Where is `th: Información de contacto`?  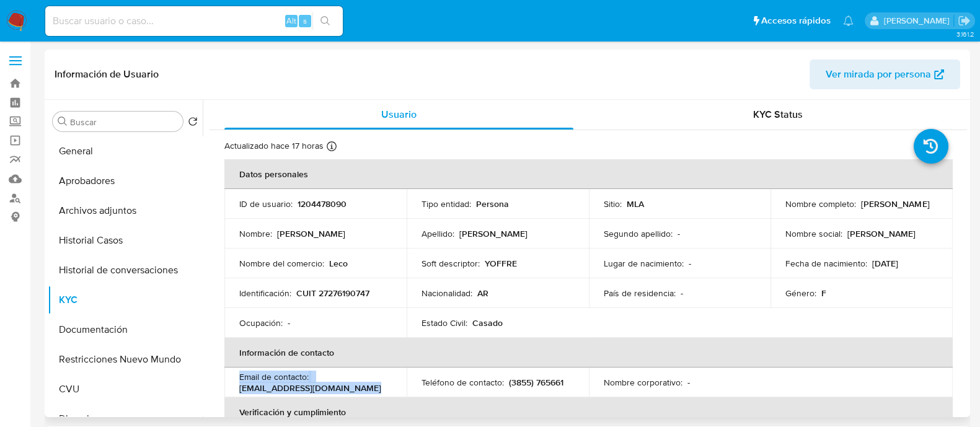 th: Información de contacto is located at coordinates (588, 353).